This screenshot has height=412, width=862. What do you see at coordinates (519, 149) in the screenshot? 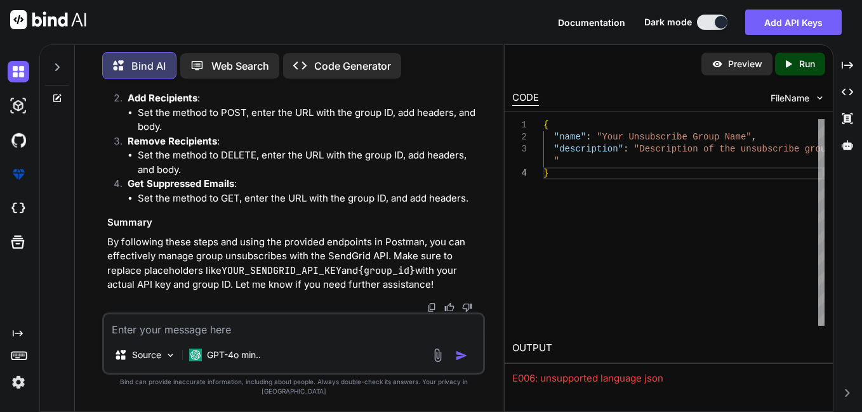
I see `div: 3` at bounding box center [519, 149].